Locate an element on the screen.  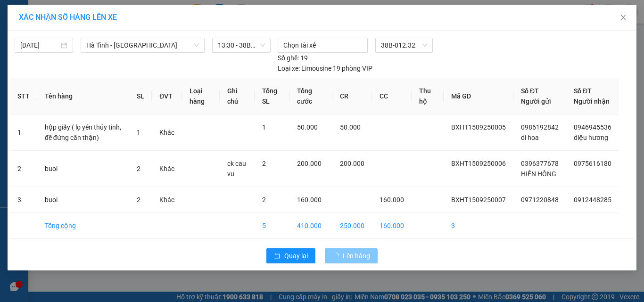
span: 0912448285 is located at coordinates (593, 200).